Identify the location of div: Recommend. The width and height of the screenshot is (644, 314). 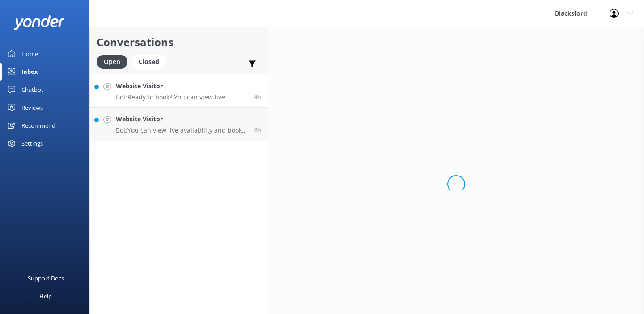
(38, 125).